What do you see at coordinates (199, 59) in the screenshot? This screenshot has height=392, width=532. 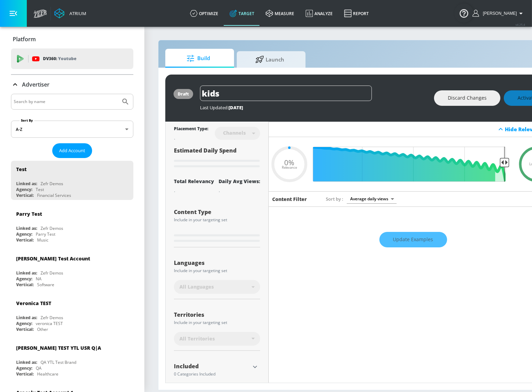 I see `span: Build` at bounding box center [199, 59].